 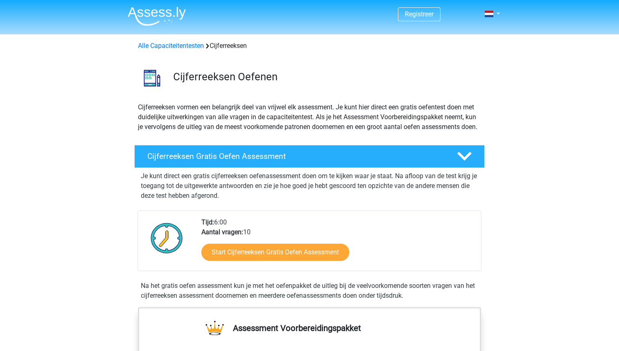 I want to click on img: Klok, so click(x=167, y=238).